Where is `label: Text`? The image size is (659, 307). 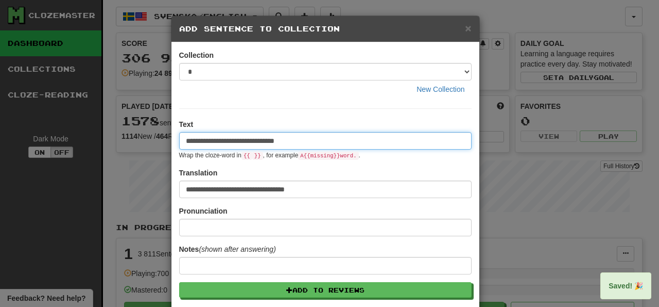 label: Text is located at coordinates (186, 124).